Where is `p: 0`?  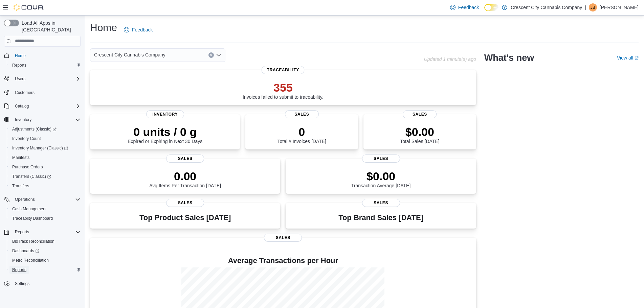 p: 0 is located at coordinates (302, 132).